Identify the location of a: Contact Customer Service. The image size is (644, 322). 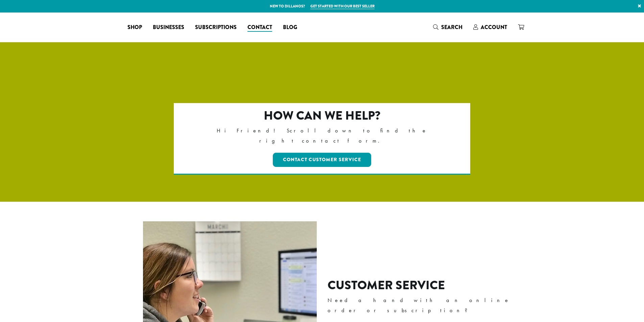
(322, 160).